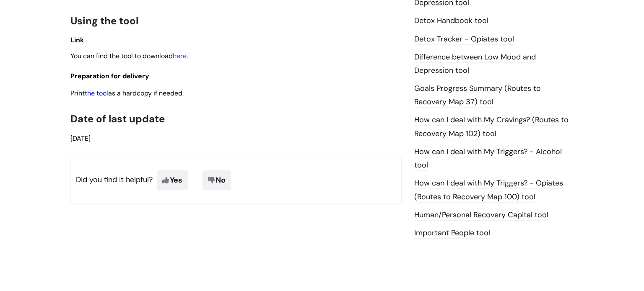 The height and width of the screenshot is (291, 644). What do you see at coordinates (104, 20) in the screenshot?
I see `span: Using the tool` at bounding box center [104, 20].